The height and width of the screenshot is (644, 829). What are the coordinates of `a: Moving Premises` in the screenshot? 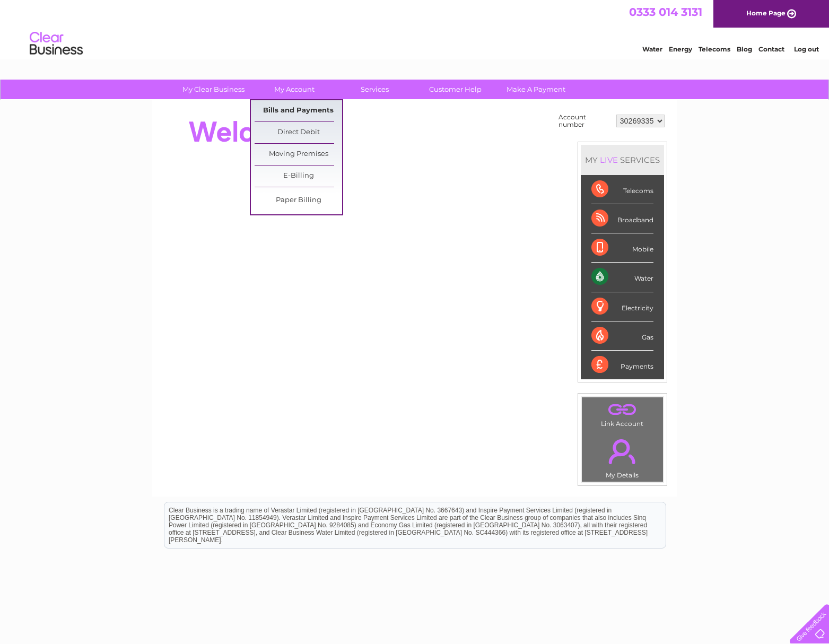 It's located at (298, 154).